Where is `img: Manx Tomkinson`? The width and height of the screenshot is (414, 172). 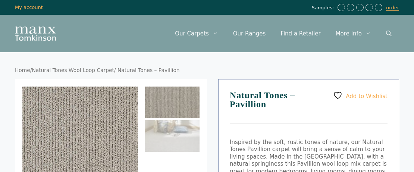 img: Manx Tomkinson is located at coordinates (35, 34).